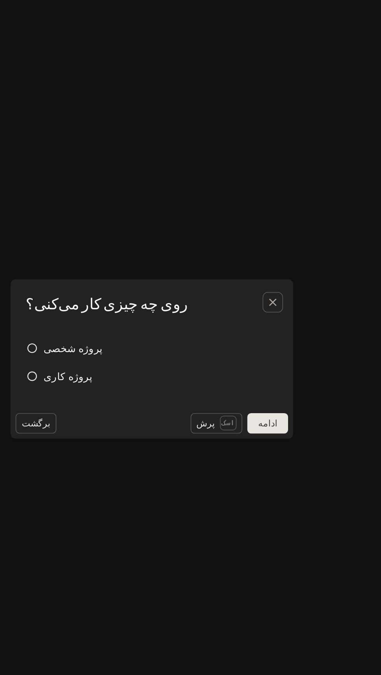 The width and height of the screenshot is (381, 675). I want to click on font: پرش, so click(223, 377).